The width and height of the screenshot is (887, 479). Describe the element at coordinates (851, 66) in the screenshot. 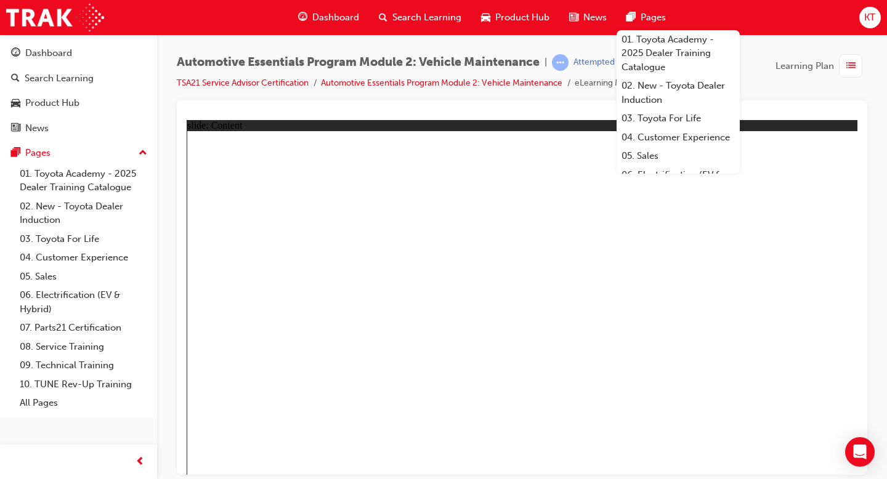

I see `span: list-icon` at that location.